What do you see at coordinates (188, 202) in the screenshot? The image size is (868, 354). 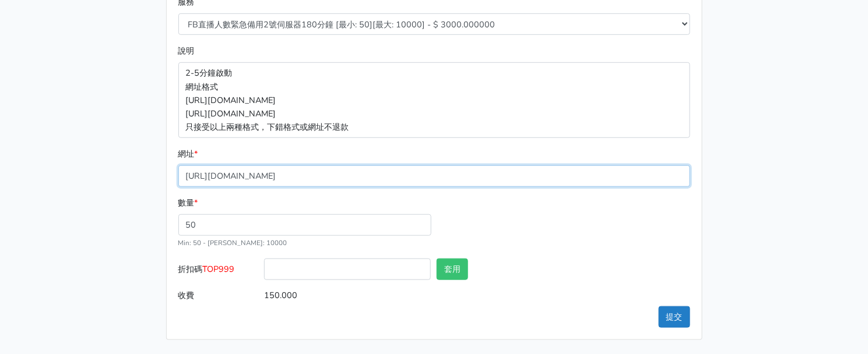 I see `label: 數量` at bounding box center [188, 202].